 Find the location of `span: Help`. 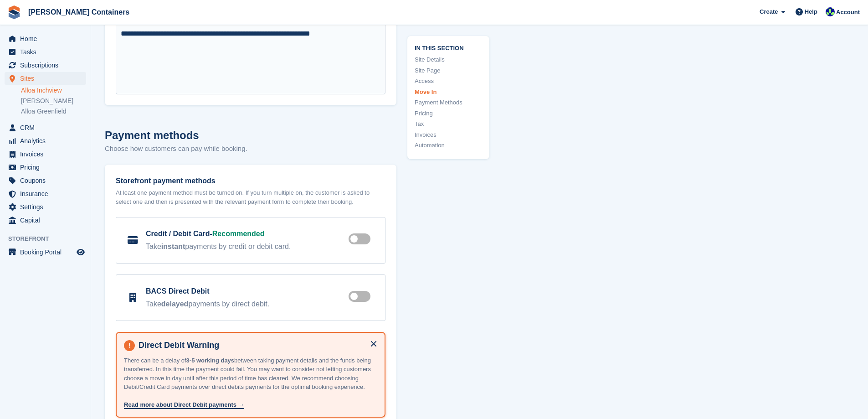

span: Help is located at coordinates (811, 12).